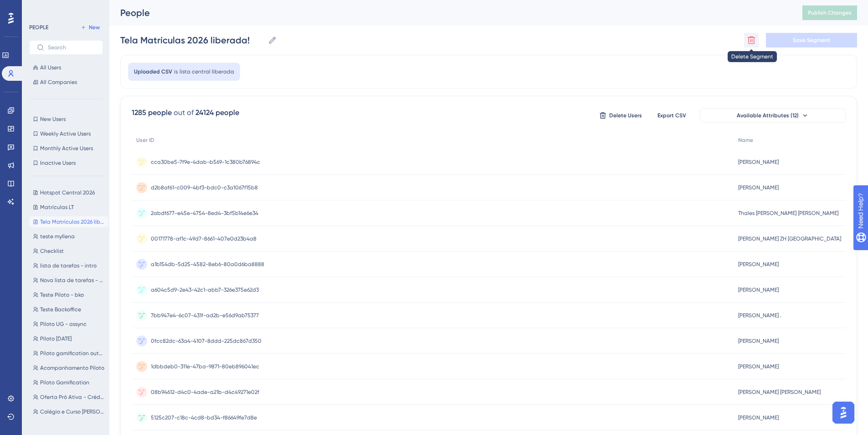  Describe the element at coordinates (193, 40) in the screenshot. I see `input: Segment Name` at that location.